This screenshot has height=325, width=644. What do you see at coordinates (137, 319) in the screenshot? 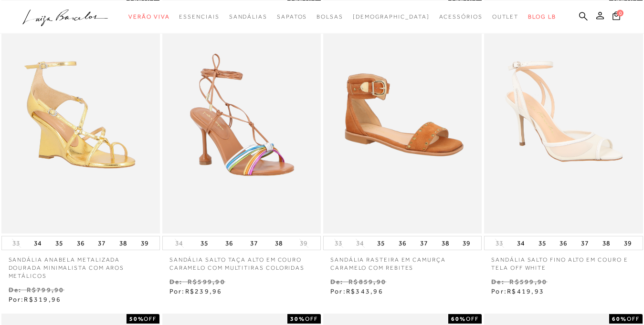
I see `strong: 50%` at bounding box center [137, 319].